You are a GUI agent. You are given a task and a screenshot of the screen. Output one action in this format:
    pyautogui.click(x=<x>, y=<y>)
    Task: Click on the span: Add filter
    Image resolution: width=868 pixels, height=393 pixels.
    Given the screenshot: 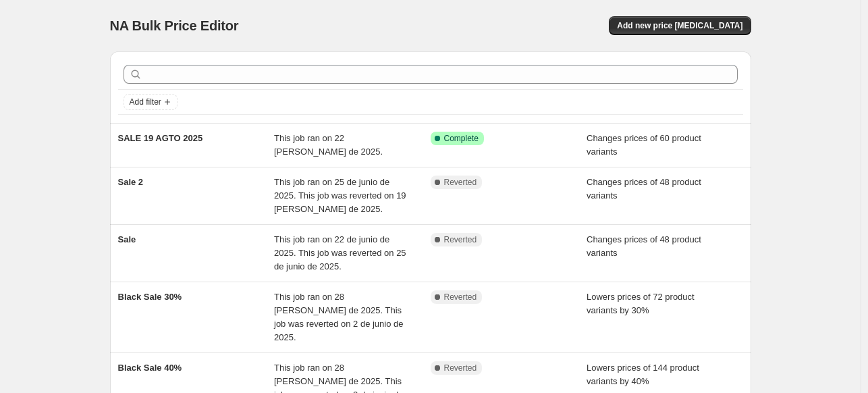 What is the action you would take?
    pyautogui.click(x=145, y=102)
    